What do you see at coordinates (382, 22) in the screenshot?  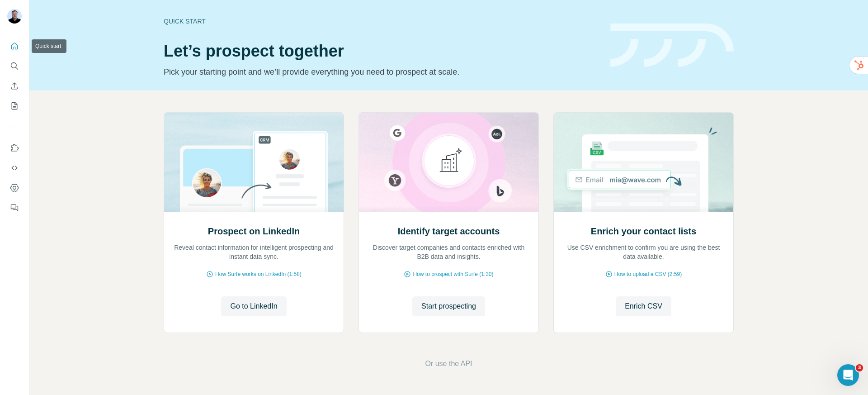 I see `div: Quick start` at bounding box center [382, 22].